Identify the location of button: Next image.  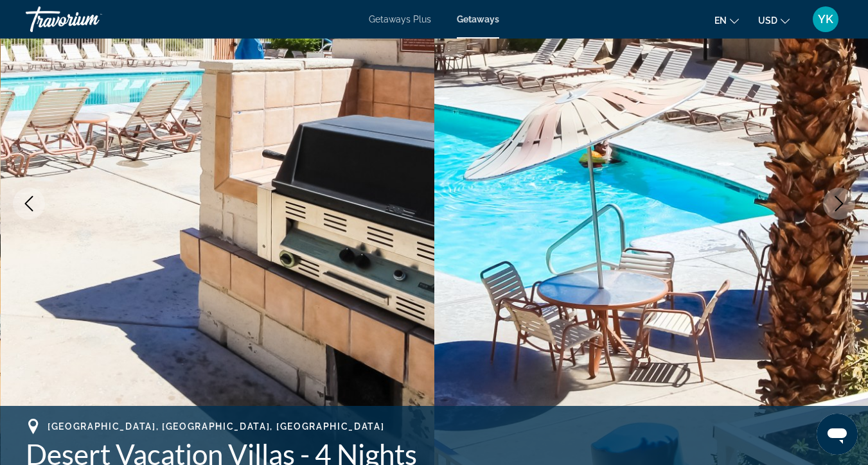
(839, 203).